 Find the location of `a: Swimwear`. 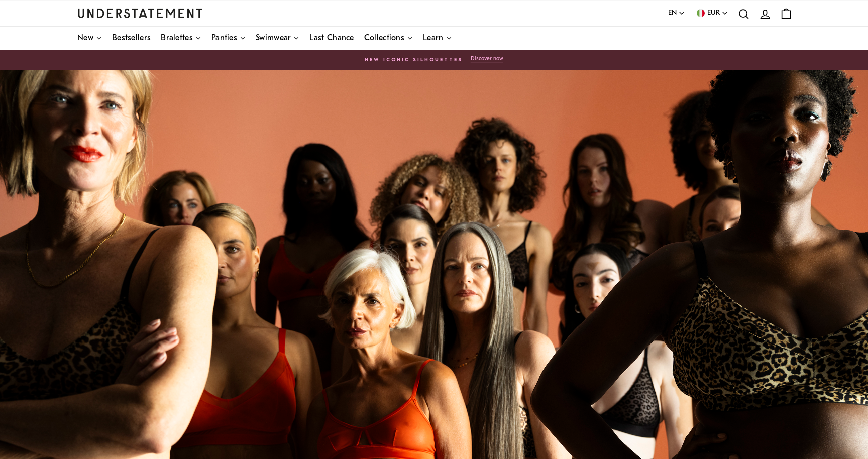

a: Swimwear is located at coordinates (277, 38).